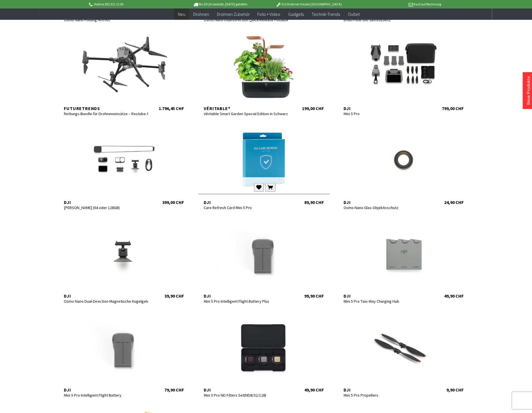 The height and width of the screenshot is (413, 532). What do you see at coordinates (264, 353) in the screenshot?
I see `a: DJI Mini 5 Pro ND Filters Set(ND8/32/128) 49,90 CHF` at bounding box center [264, 353].